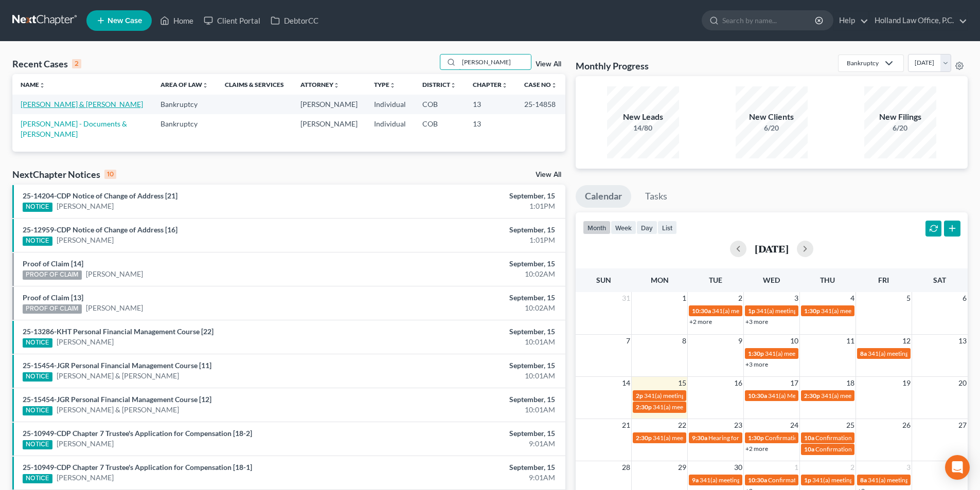  I want to click on span: Wed, so click(771, 280).